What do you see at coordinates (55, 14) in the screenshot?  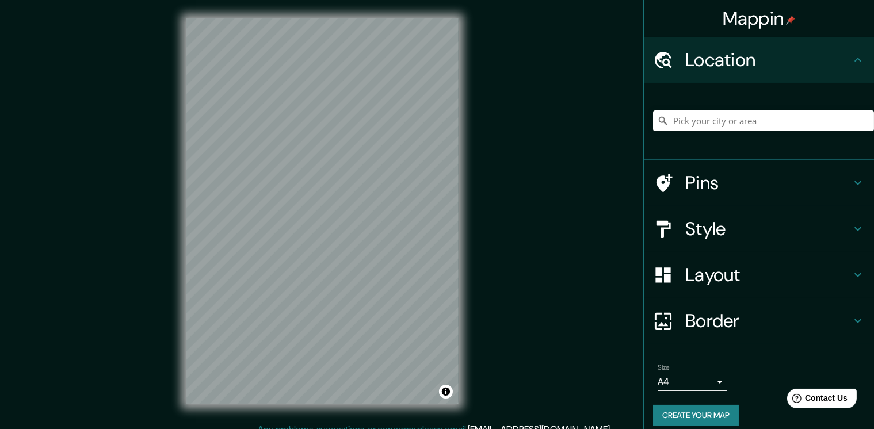 I see `span: Contact Us` at bounding box center [55, 14].